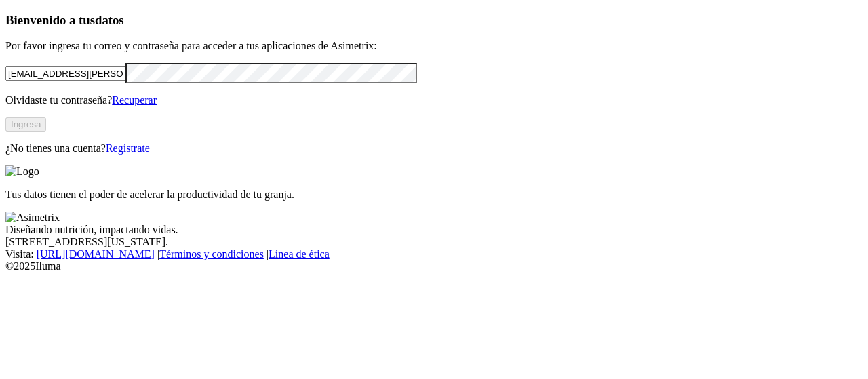  Describe the element at coordinates (299, 254) in the screenshot. I see `a: Línea de ética` at that location.